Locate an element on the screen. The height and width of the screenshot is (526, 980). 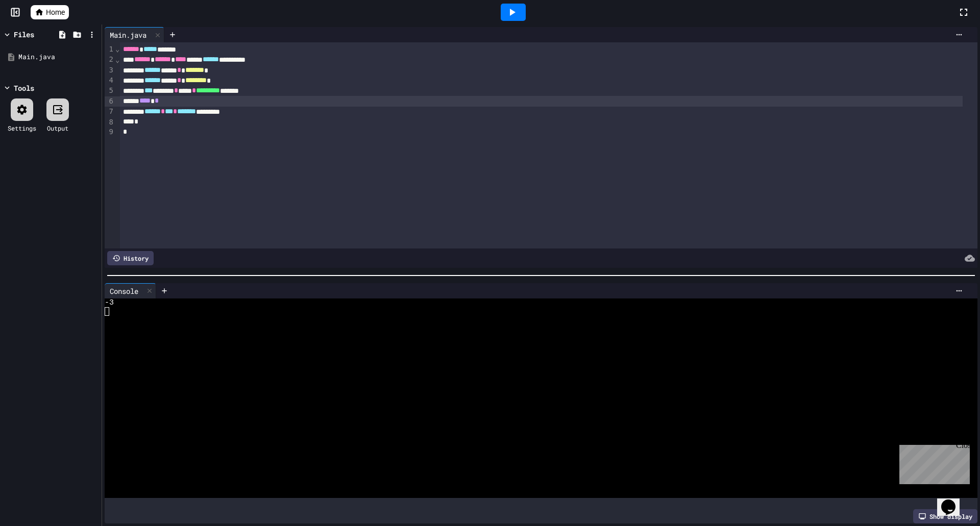
div: 3 is located at coordinates (110, 70).